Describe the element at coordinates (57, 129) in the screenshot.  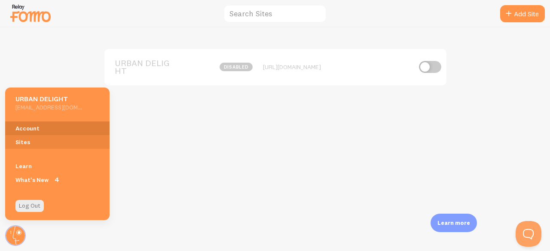
I see `a: Account` at that location.